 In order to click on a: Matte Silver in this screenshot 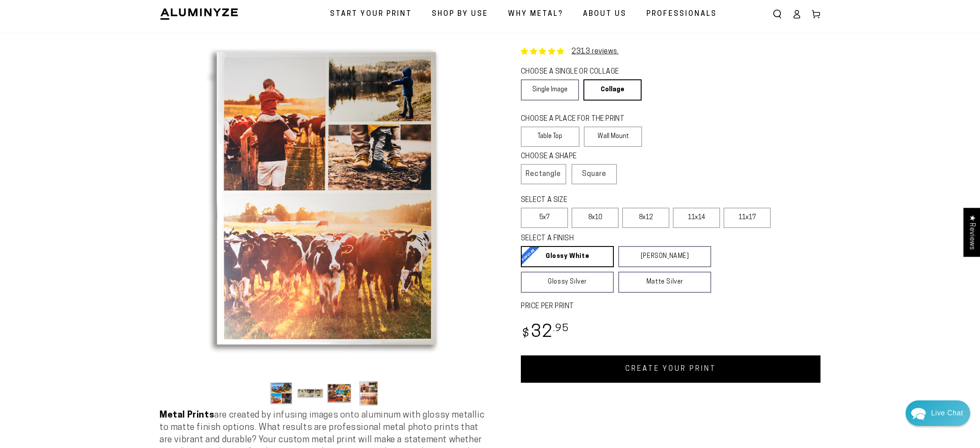, I will do `click(664, 282)`.